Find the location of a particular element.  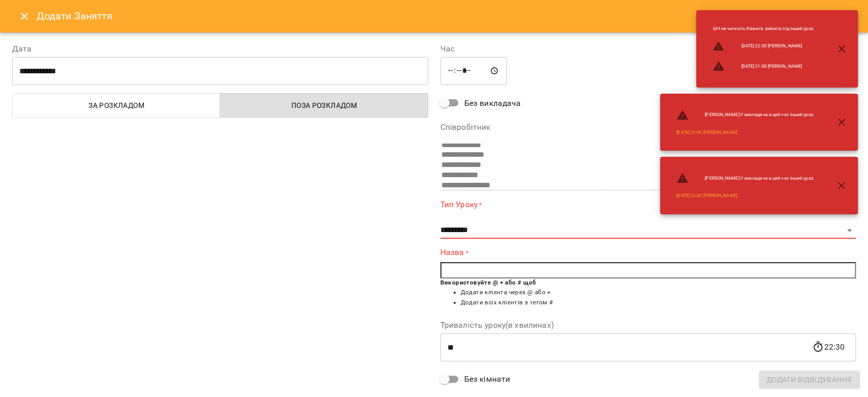

span: За розкладом is located at coordinates (117, 106).